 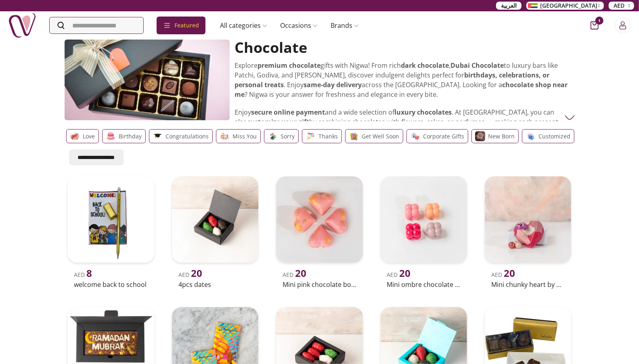 What do you see at coordinates (533, 6) in the screenshot?
I see `img: Arabic_dztd3n.png` at bounding box center [533, 6].